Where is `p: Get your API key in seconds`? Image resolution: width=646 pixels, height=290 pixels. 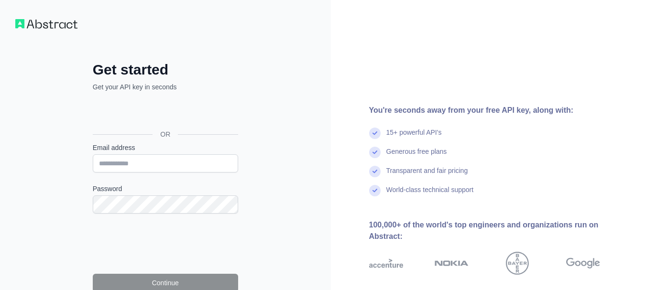
p: Get your API key in seconds is located at coordinates (166, 87).